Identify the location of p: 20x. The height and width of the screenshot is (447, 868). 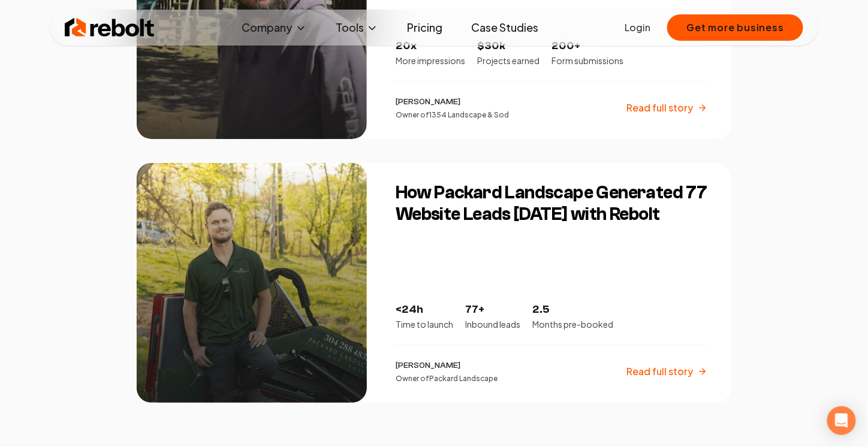
(430, 46).